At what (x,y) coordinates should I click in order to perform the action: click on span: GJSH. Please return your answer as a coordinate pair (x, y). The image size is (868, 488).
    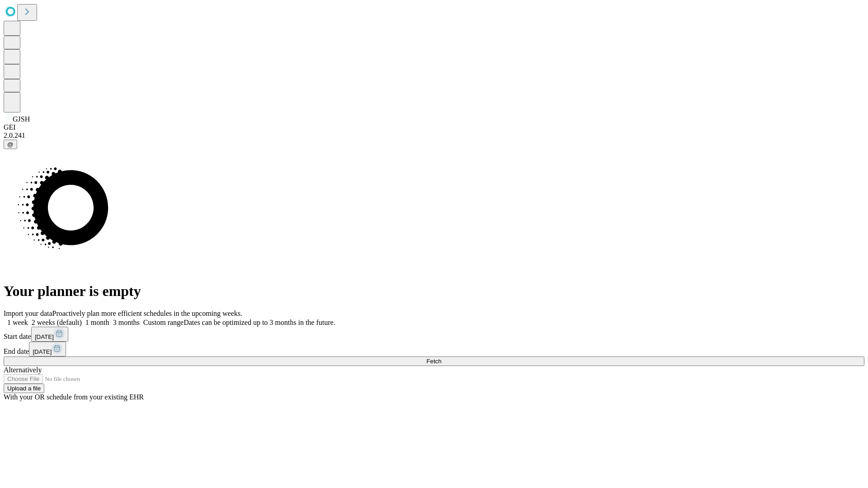
    Looking at the image, I should click on (21, 119).